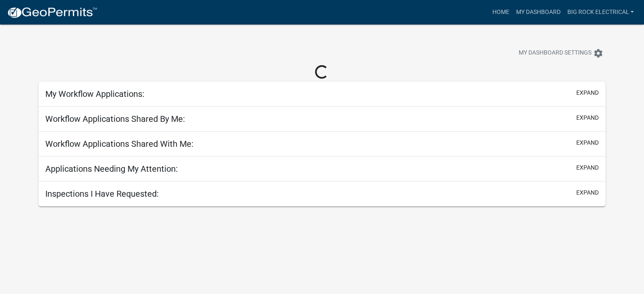  I want to click on h5: Inspections I Have Requested:, so click(102, 194).